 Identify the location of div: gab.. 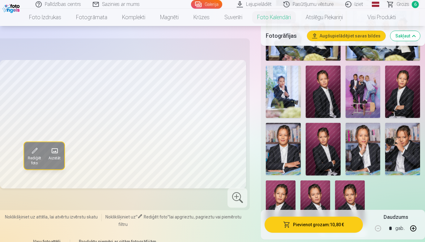
(400, 228).